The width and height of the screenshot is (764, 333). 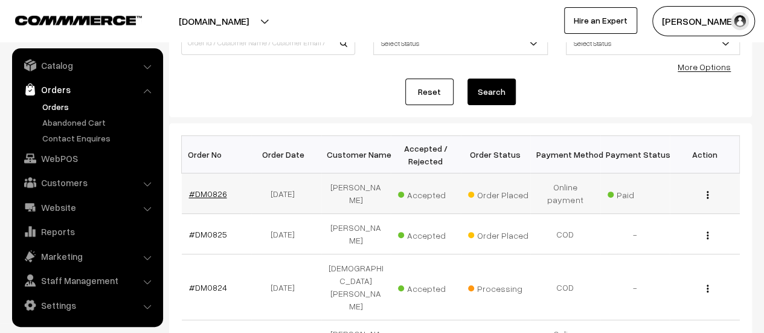 What do you see at coordinates (426, 155) in the screenshot?
I see `th: Accepted / Rejected` at bounding box center [426, 155].